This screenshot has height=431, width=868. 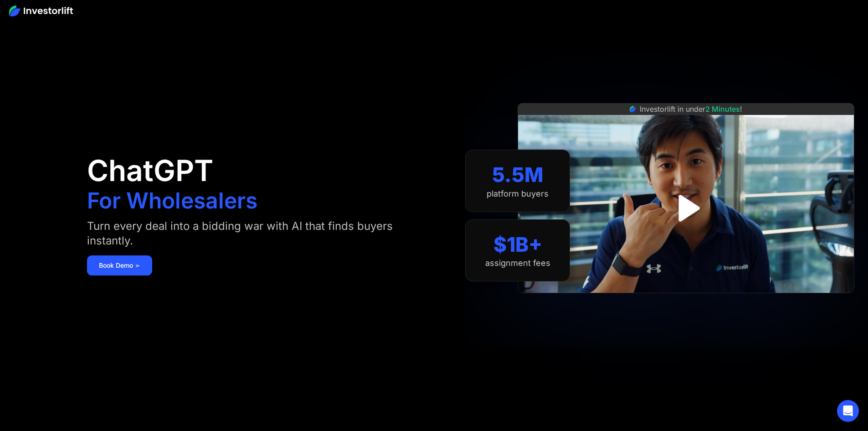 What do you see at coordinates (518, 263) in the screenshot?
I see `div: assignment fees` at bounding box center [518, 263].